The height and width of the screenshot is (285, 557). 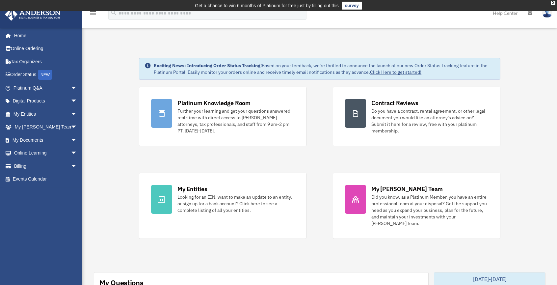 What do you see at coordinates (93, 14) in the screenshot?
I see `a: menu` at bounding box center [93, 14].